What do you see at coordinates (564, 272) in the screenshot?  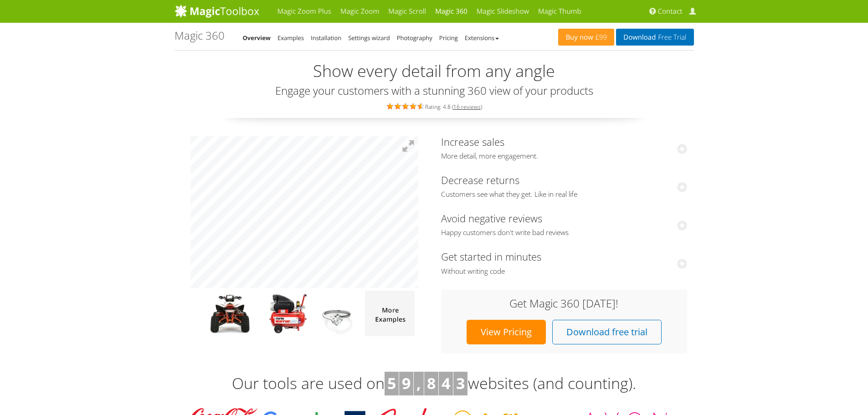 I see `span: Without writing code` at bounding box center [564, 272].